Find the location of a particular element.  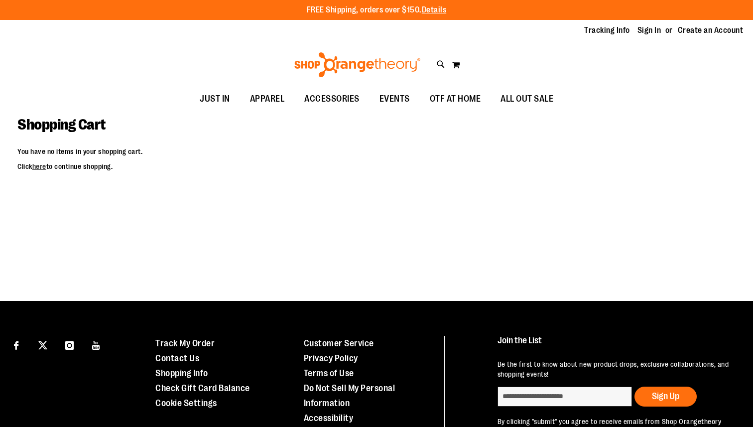

a: Do Not Sell My Personal Information is located at coordinates (350, 396).